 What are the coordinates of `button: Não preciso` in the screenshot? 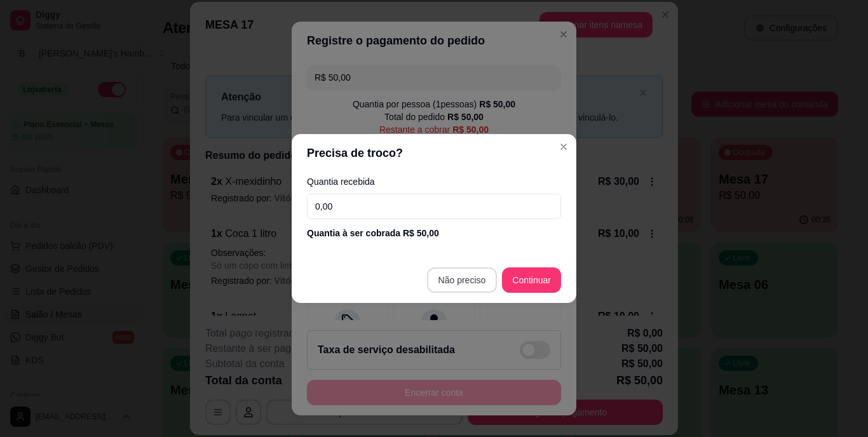 It's located at (462, 280).